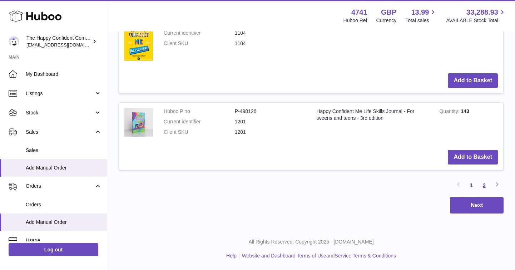  What do you see at coordinates (386, 20) in the screenshot?
I see `div: Currency` at bounding box center [386, 20].